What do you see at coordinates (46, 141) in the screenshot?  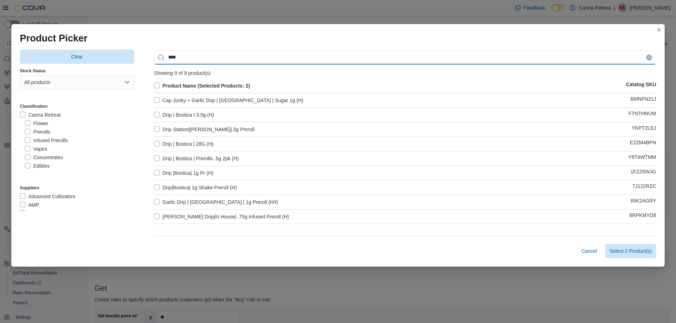 I see `label: Infused Prerolls` at bounding box center [46, 141].